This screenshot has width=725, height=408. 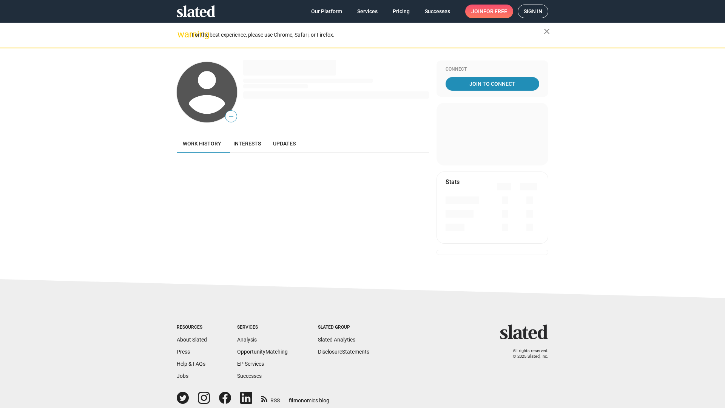 I want to click on span: Services, so click(x=368, y=11).